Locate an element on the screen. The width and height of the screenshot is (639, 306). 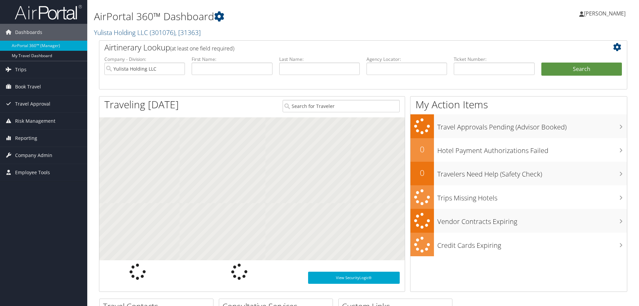
a: Yulista Holding LLC is located at coordinates (147, 32).